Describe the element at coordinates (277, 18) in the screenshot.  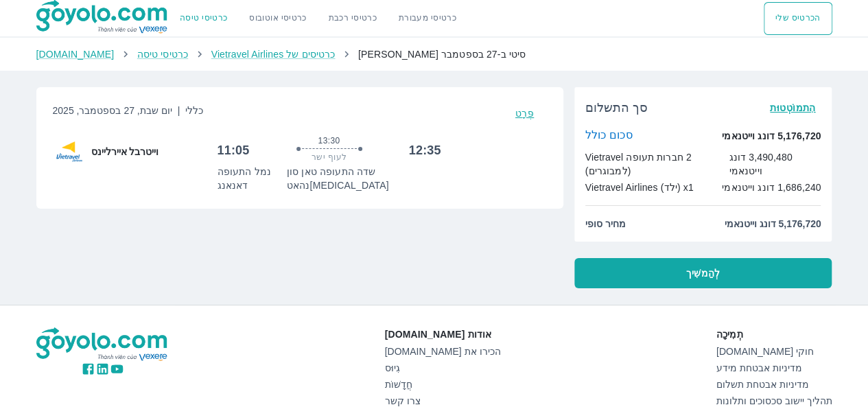
I see `font: כרטיסי אוטובוס` at that location.